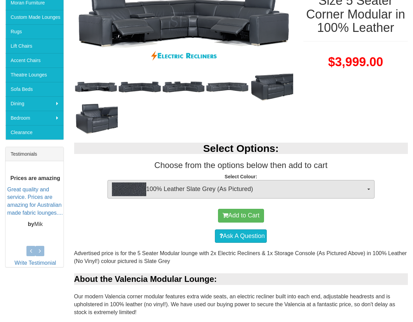  What do you see at coordinates (34, 60) in the screenshot?
I see `a: Accent Chairs` at bounding box center [34, 60].